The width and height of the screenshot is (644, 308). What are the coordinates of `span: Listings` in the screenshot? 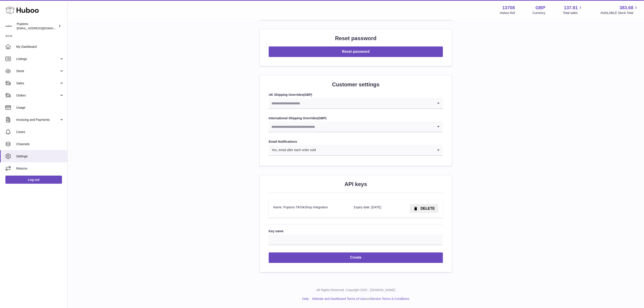 It's located at (38, 59).